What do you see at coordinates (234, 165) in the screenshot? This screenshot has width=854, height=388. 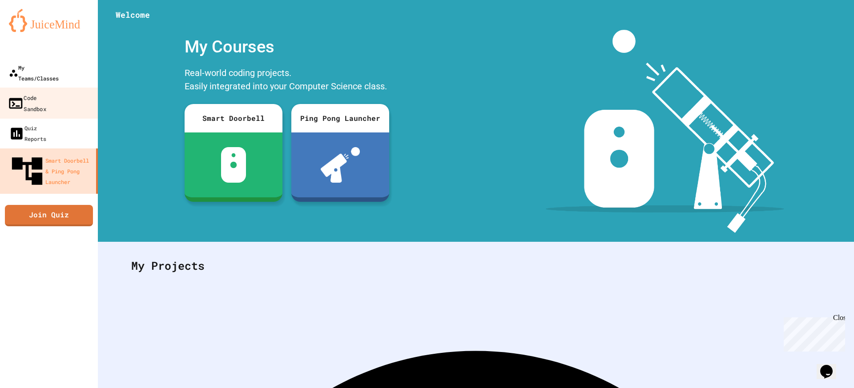 I see `img: sdb-white.svg` at bounding box center [234, 165].